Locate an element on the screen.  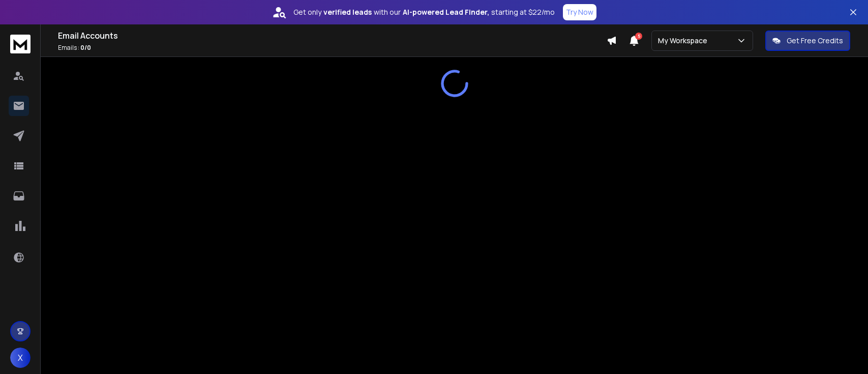
strong: AI-powered Lead Finder, is located at coordinates (446, 12).